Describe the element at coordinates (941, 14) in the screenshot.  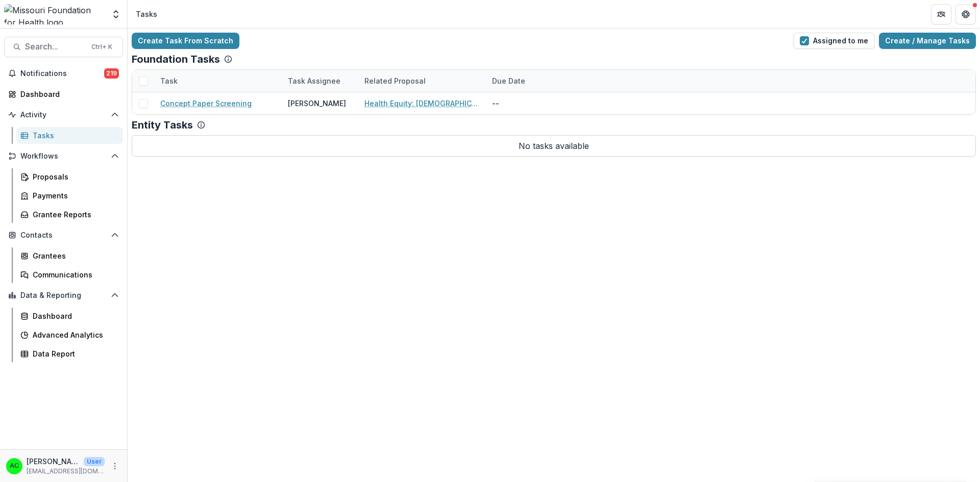
I see `button: Partners` at that location.